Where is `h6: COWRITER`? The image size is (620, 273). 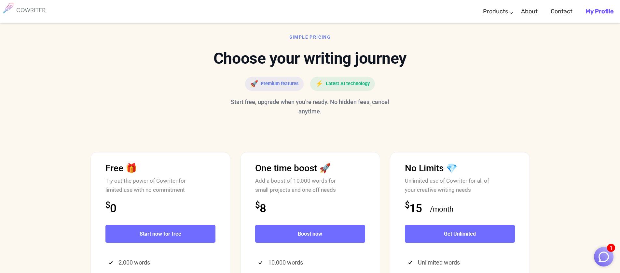
h6: COWRITER is located at coordinates (31, 10).